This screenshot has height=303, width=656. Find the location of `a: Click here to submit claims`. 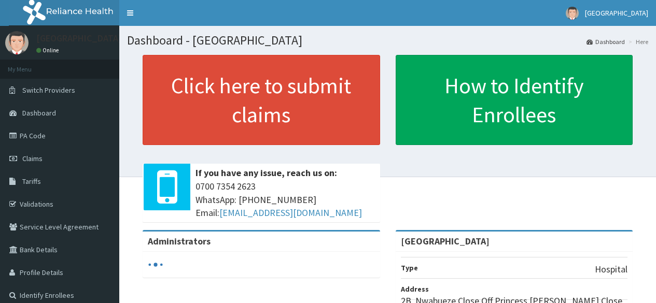

a: Click here to submit claims is located at coordinates (261, 100).